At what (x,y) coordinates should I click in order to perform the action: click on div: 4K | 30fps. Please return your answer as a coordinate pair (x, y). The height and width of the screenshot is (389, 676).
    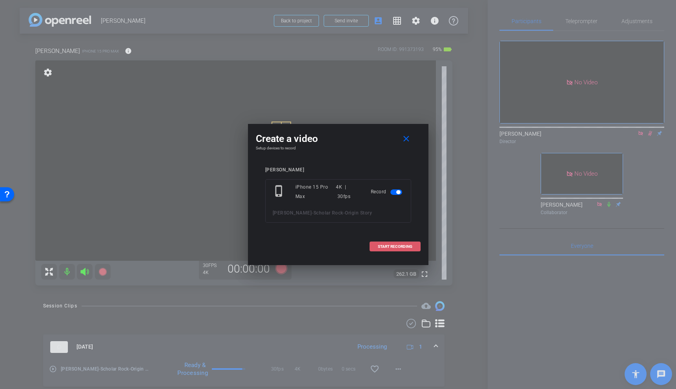
    Looking at the image, I should click on (347, 192).